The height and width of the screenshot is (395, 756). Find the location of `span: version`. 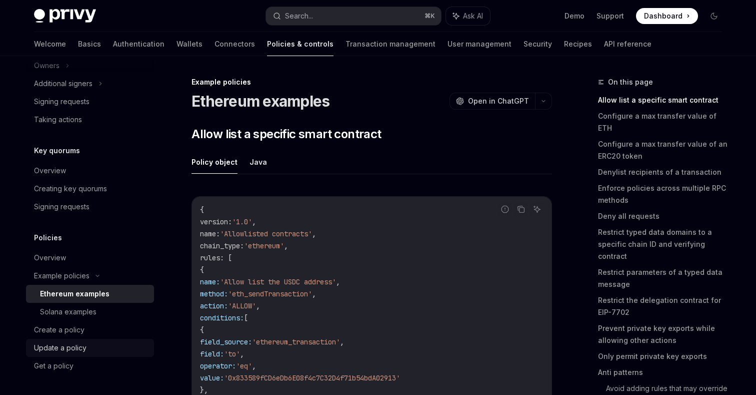

span: version is located at coordinates (214, 222).